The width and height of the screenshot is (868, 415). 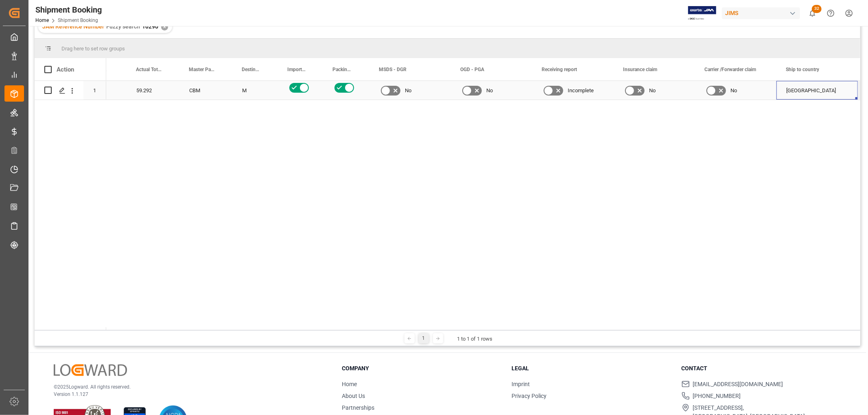 What do you see at coordinates (581, 91) in the screenshot?
I see `span: Incomplete` at bounding box center [581, 91].